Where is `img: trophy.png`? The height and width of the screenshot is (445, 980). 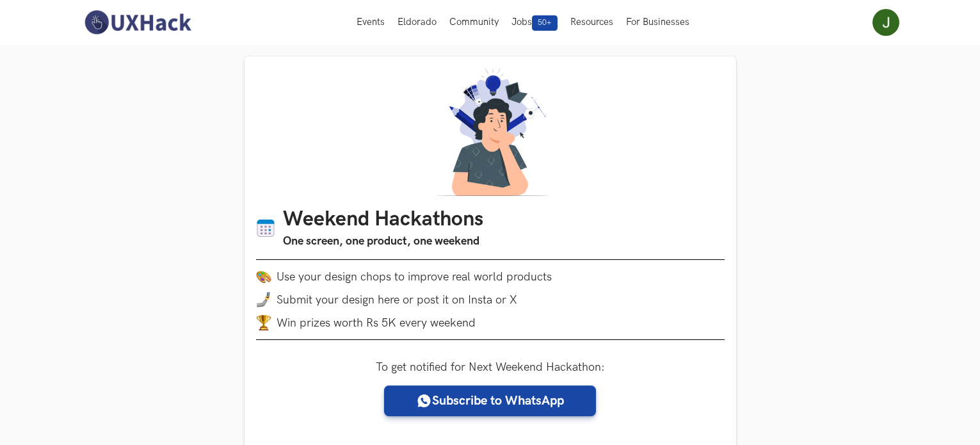 img: trophy.png is located at coordinates (264, 323).